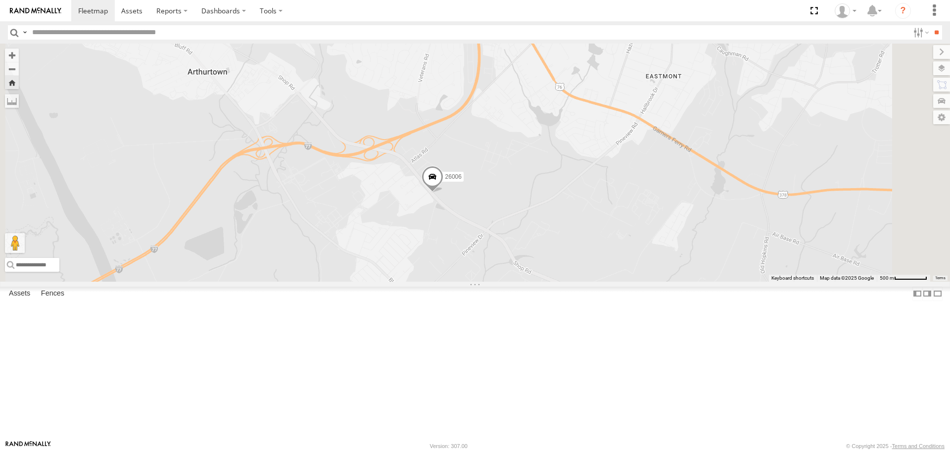  Describe the element at coordinates (12, 101) in the screenshot. I see `label: Measure` at that location.